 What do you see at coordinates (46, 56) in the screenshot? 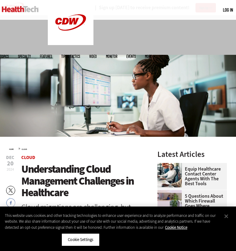
I see `a: Features` at bounding box center [46, 56].